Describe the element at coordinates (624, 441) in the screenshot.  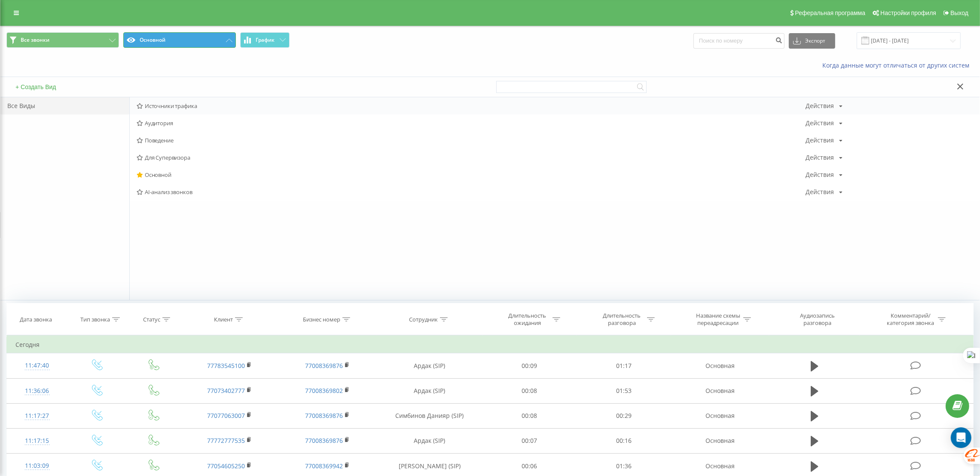
I see `td: 00:16` at that location.